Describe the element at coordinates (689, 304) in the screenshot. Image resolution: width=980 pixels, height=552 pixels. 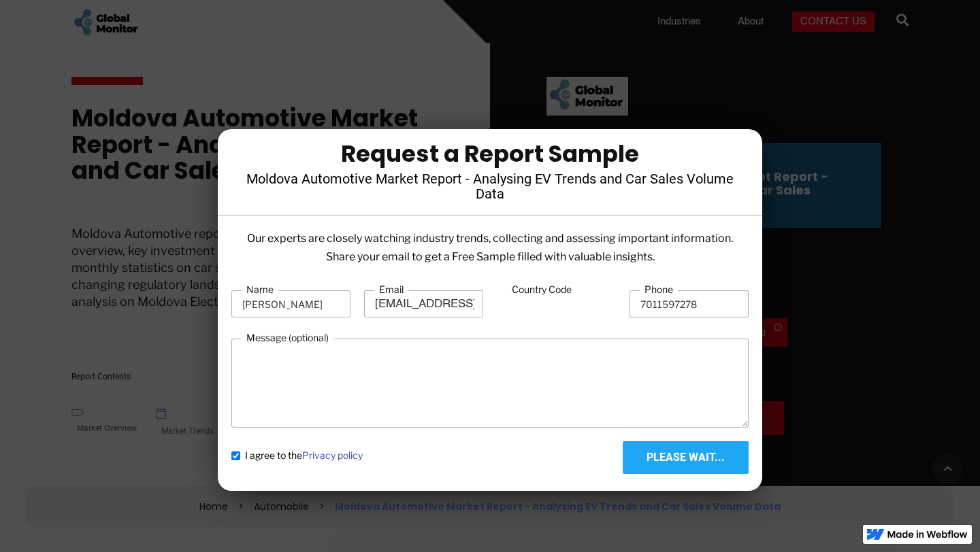
I see `input: (201) 555-0123` at that location.